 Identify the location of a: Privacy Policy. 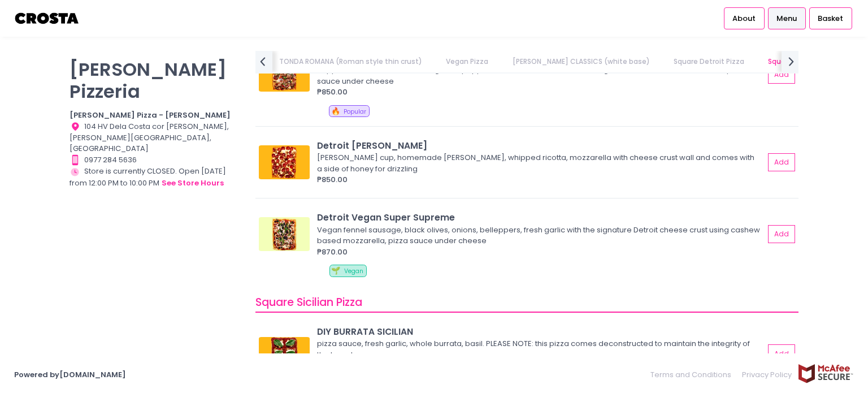
(767, 374).